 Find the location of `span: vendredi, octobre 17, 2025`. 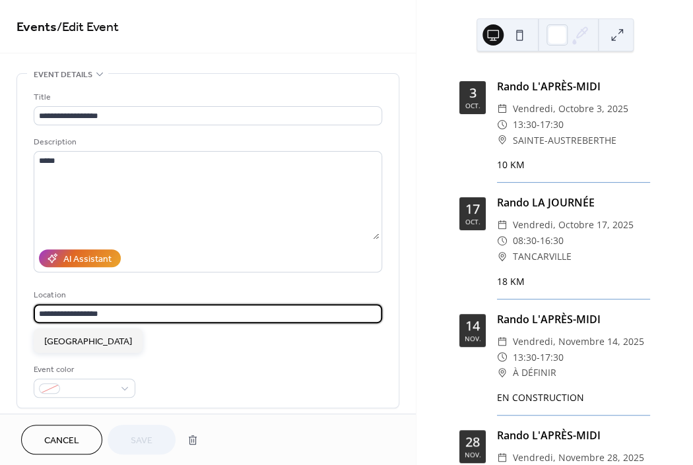

span: vendredi, octobre 17, 2025 is located at coordinates (573, 225).